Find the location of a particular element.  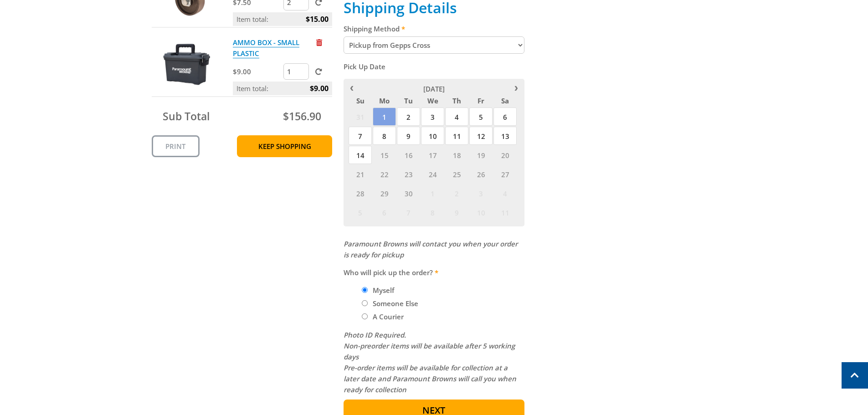

span: Th is located at coordinates (457, 101).